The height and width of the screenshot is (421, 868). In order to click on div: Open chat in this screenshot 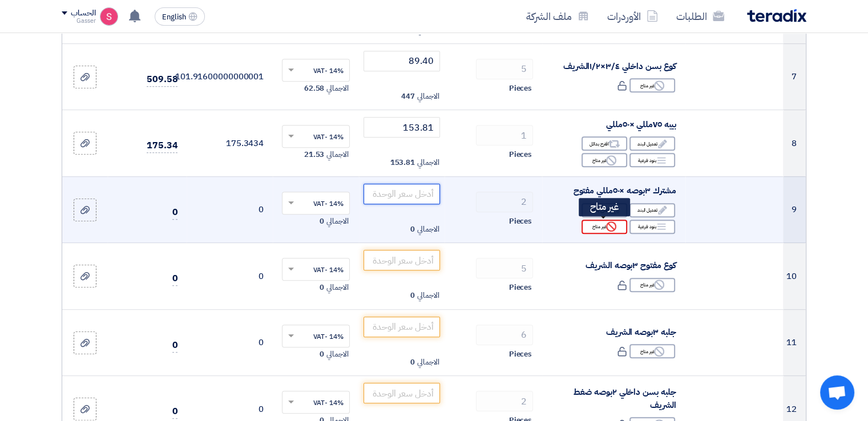, I will do `click(837, 393)`.